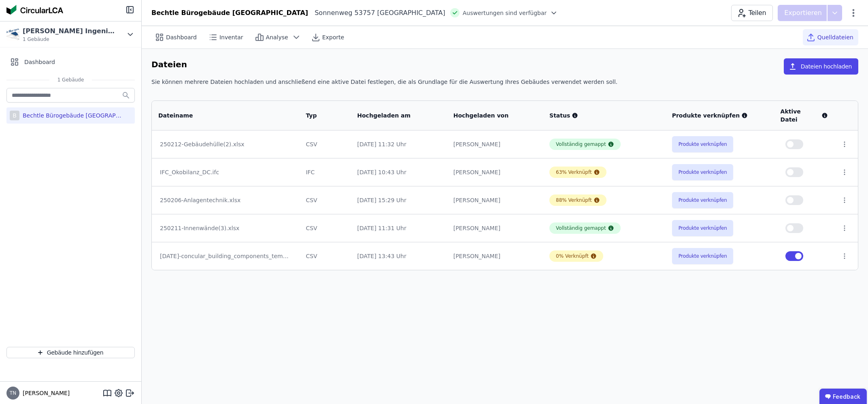 The width and height of the screenshot is (868, 404). I want to click on div: Aktive Datei, so click(804, 115).